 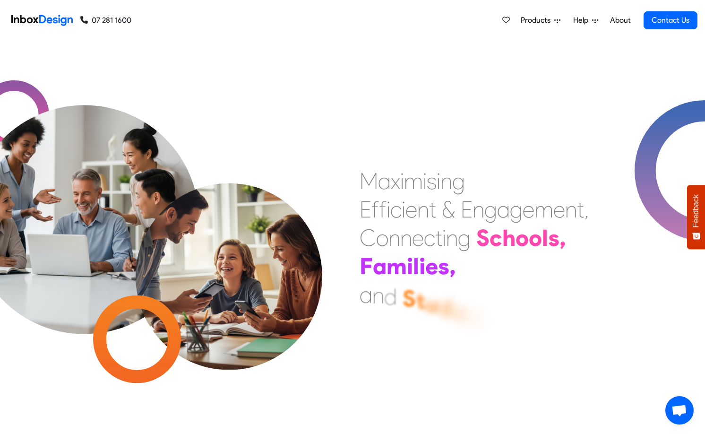 I want to click on span: Feedback, so click(x=696, y=211).